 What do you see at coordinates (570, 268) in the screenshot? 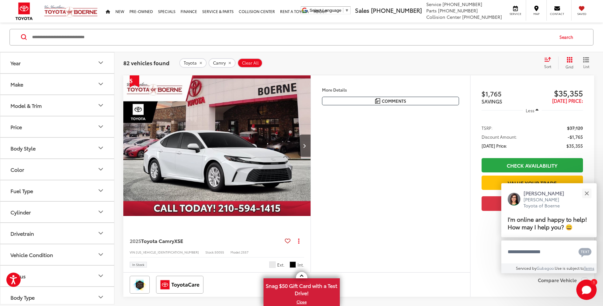
I see `span: Use is subject to` at bounding box center [570, 268].